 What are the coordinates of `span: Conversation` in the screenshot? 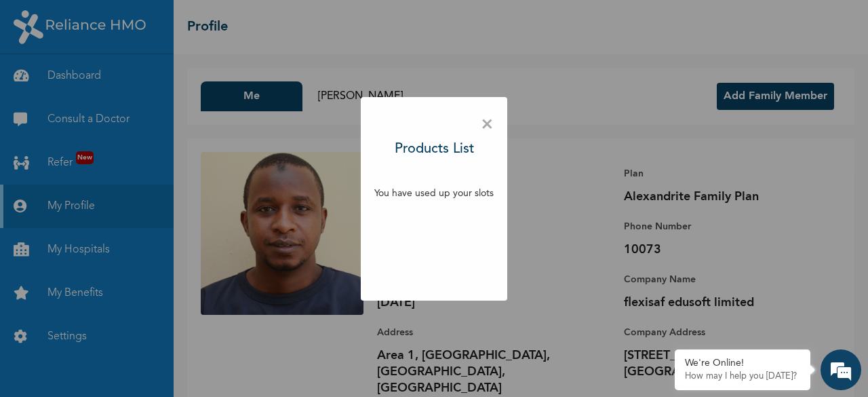 It's located at (70, 356).